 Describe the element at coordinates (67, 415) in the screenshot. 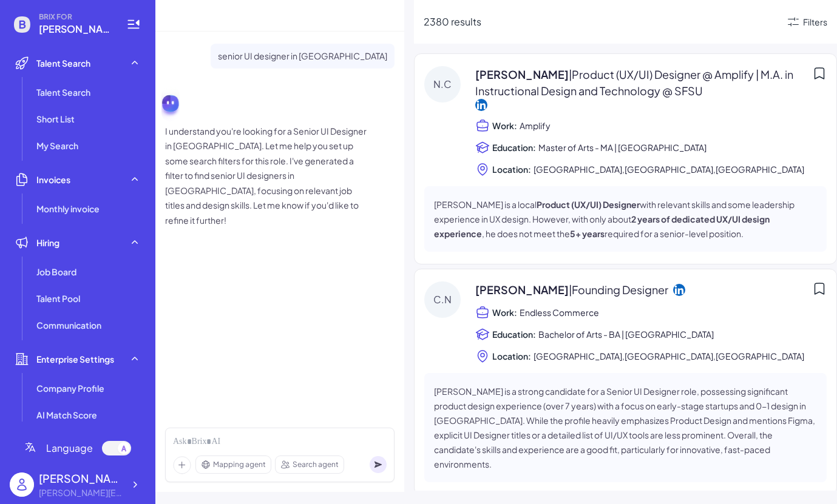

I see `span: AI Match Score` at that location.